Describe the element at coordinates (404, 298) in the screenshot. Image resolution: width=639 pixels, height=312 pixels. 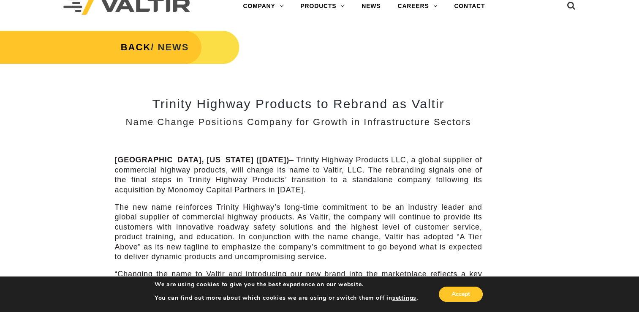
I see `button: settings` at that location.